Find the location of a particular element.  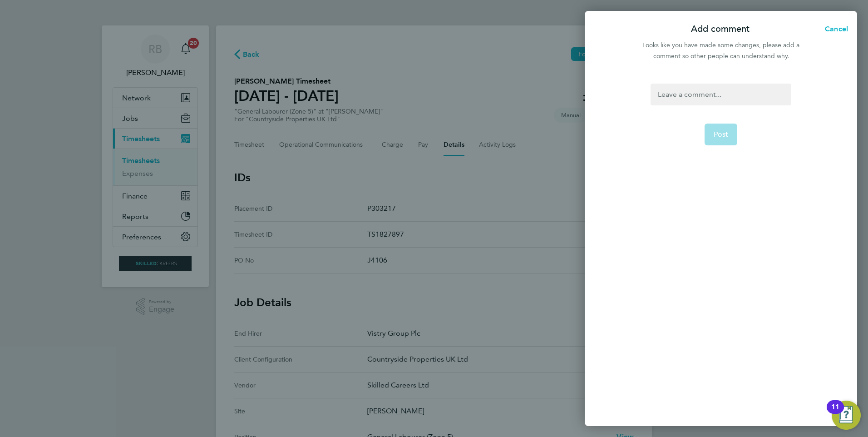

span: Cancel is located at coordinates (835, 29).